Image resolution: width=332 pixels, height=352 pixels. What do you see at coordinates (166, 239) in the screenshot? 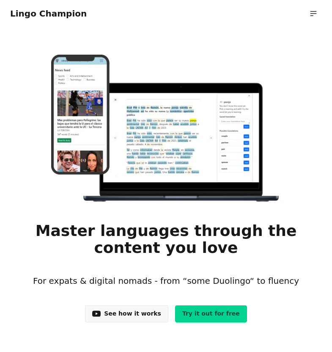
I see `h1: Master languages through the content you love` at bounding box center [166, 239].